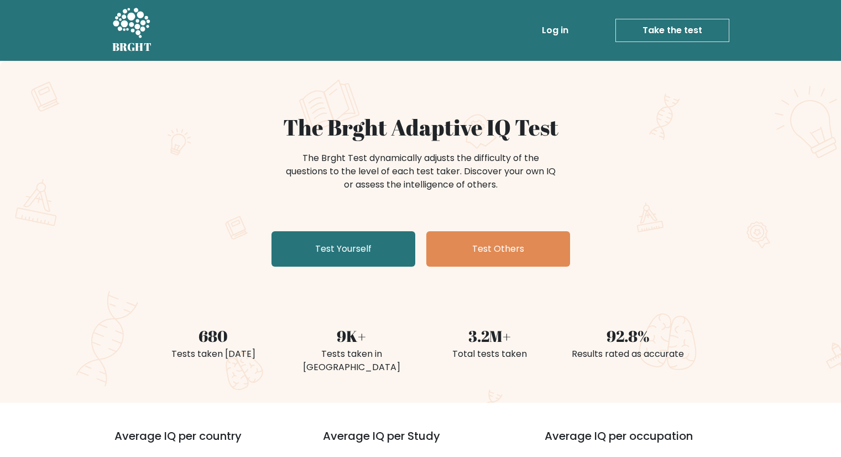 The image size is (841, 457). Describe the element at coordinates (672, 30) in the screenshot. I see `a: Take the test` at that location.